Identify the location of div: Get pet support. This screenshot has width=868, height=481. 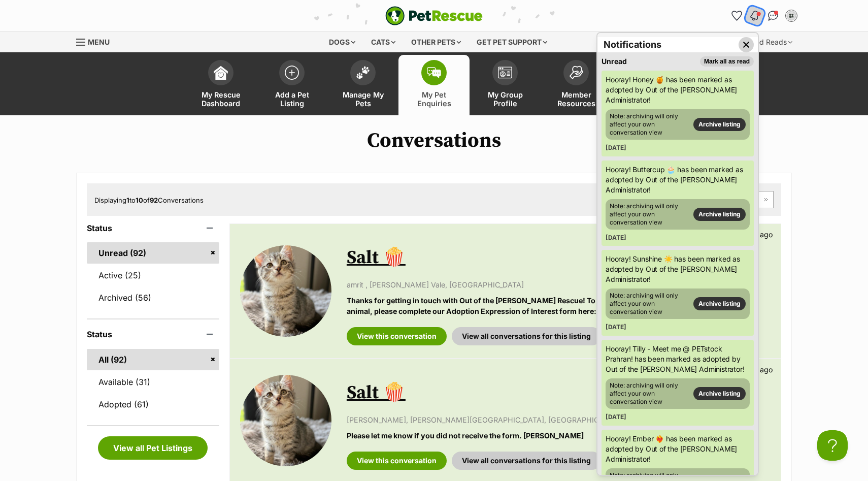
(512, 42).